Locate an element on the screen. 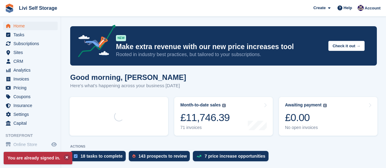 Image resolution: width=386 pixels, height=168 pixels. span: Subscriptions is located at coordinates (32, 44).